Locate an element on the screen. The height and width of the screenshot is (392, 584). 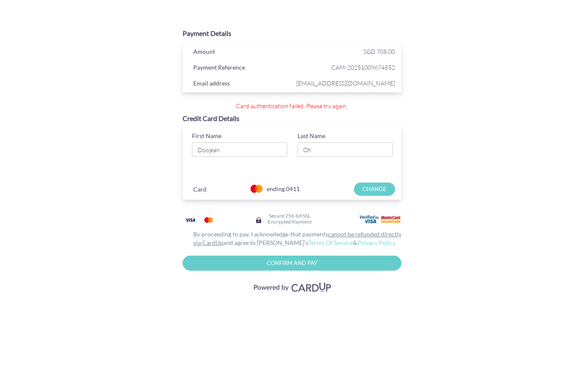
a: Terms Of Service is located at coordinates (331, 243).